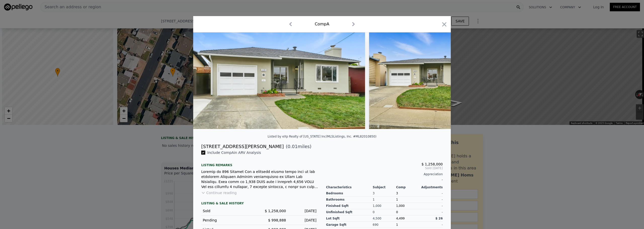 This screenshot has height=229, width=644. I want to click on div: Appreciation, so click(384, 174).